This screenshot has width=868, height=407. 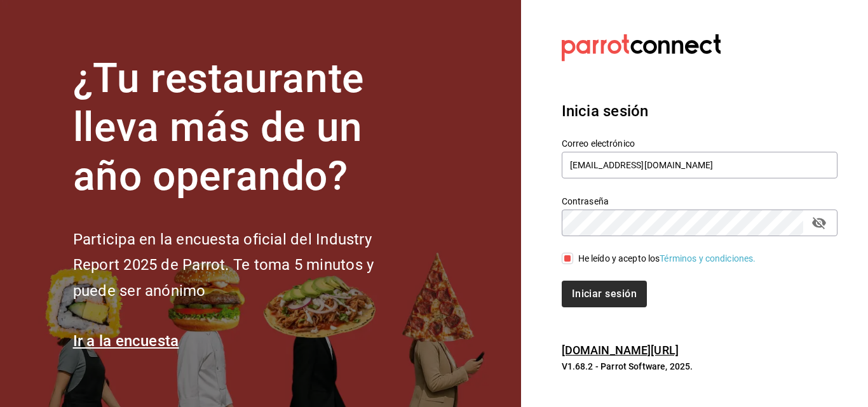 I want to click on button: passwordField, so click(x=819, y=223).